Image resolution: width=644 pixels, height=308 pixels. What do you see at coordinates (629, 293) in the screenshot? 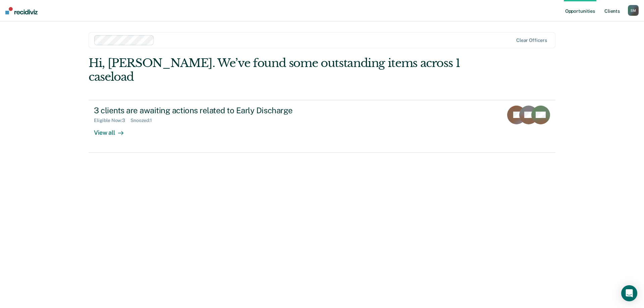
I see `div: Open Intercom Messenger` at bounding box center [629, 293].